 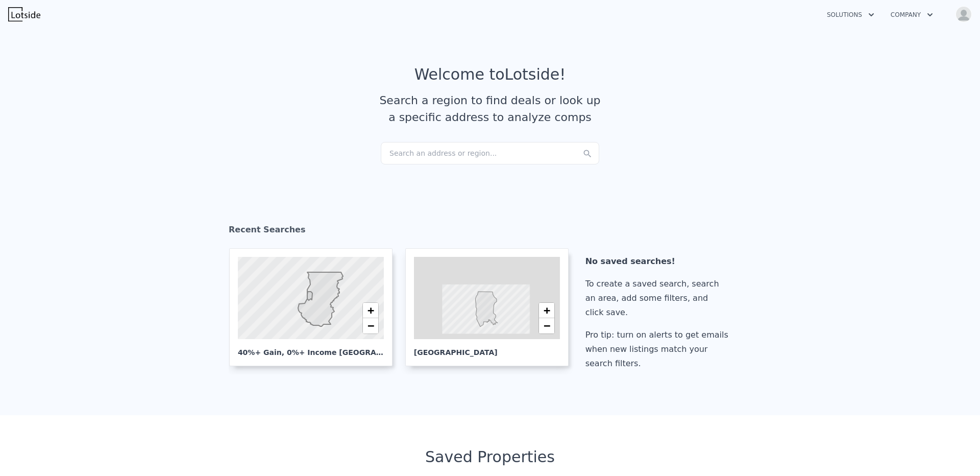 What do you see at coordinates (851, 15) in the screenshot?
I see `button: Solutions` at bounding box center [851, 15].